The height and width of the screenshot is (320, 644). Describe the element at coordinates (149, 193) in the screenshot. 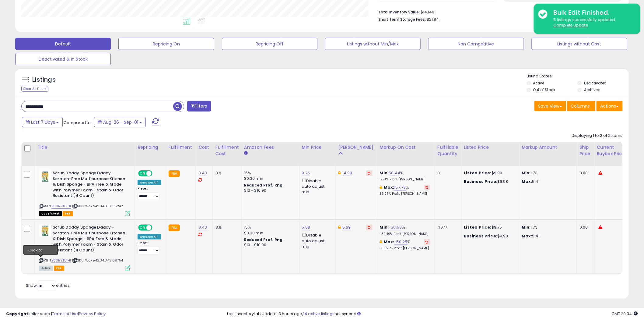

I see `div: Preset:` at that location.